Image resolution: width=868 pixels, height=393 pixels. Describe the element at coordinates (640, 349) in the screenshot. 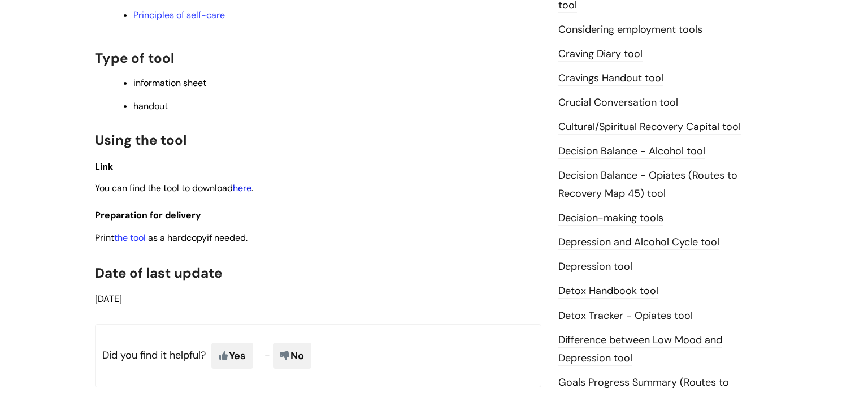

I see `a: Difference between Low Mood and Depression tool` at that location.